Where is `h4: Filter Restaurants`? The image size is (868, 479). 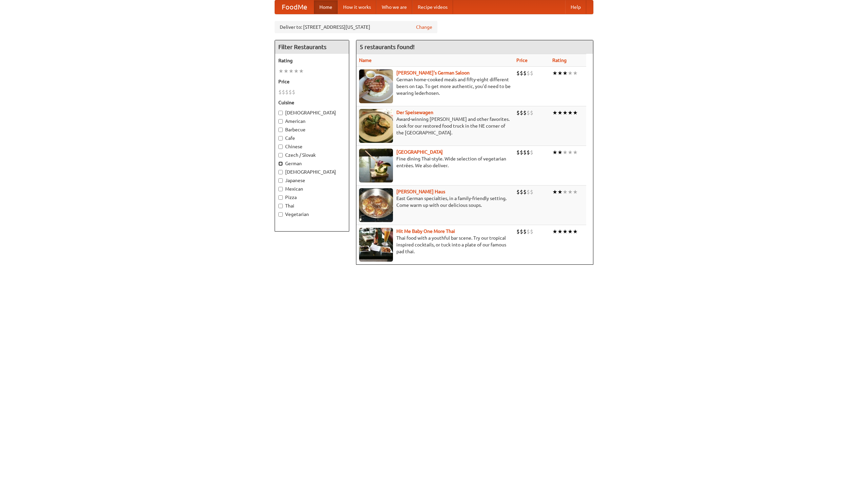
h4: Filter Restaurants is located at coordinates (312, 47).